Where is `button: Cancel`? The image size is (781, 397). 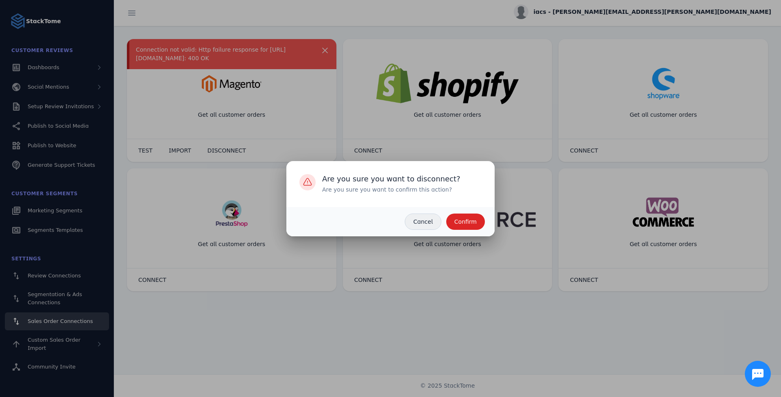 button: Cancel is located at coordinates (423, 222).